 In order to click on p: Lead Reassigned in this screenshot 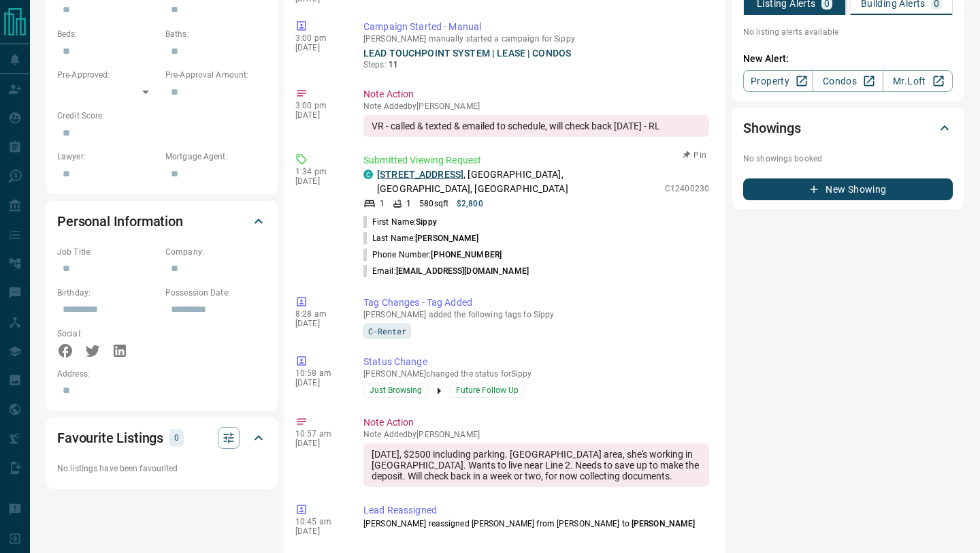, I will do `click(537, 510)`.